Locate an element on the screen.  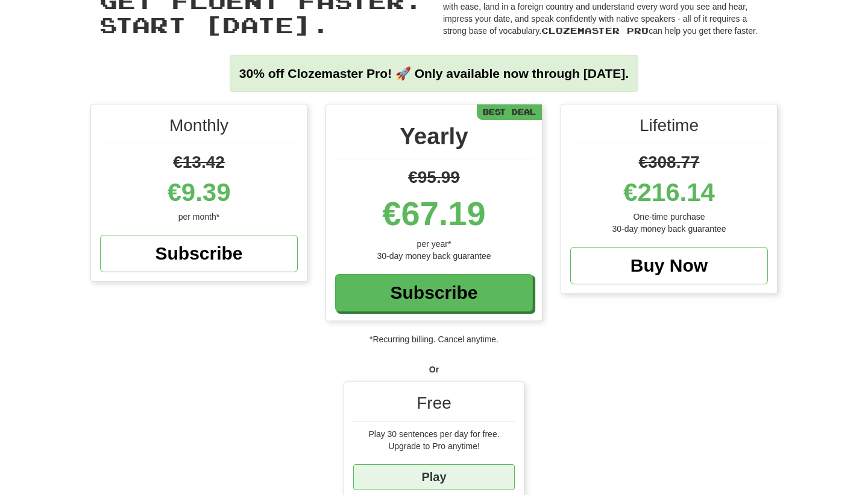
a: Buy Now is located at coordinates (669, 266).